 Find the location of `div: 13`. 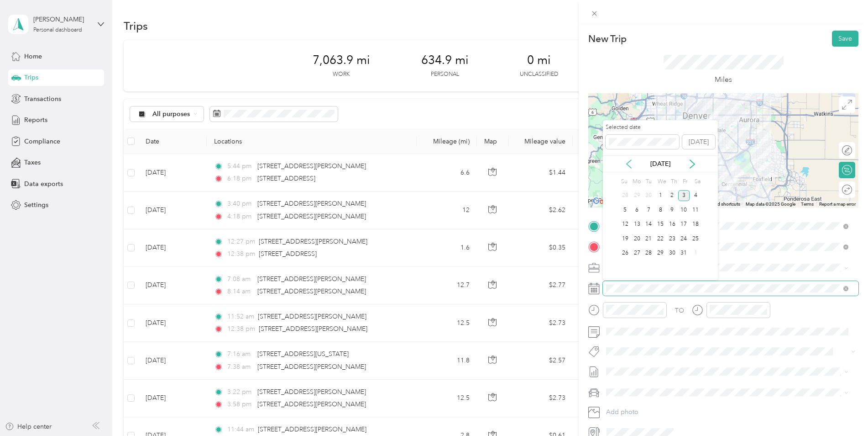

div: 13 is located at coordinates (637, 224).